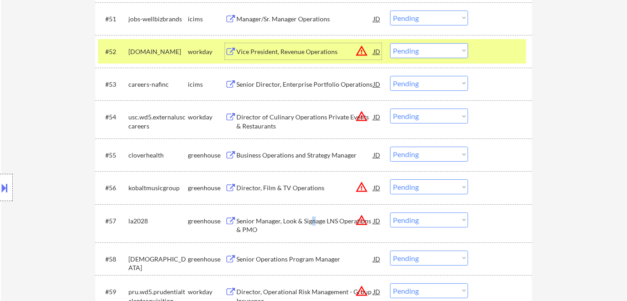 Image resolution: width=627 pixels, height=301 pixels. What do you see at coordinates (305, 84) in the screenshot?
I see `div: Senior Director, Enterprise Portfolio Operations` at bounding box center [305, 84].